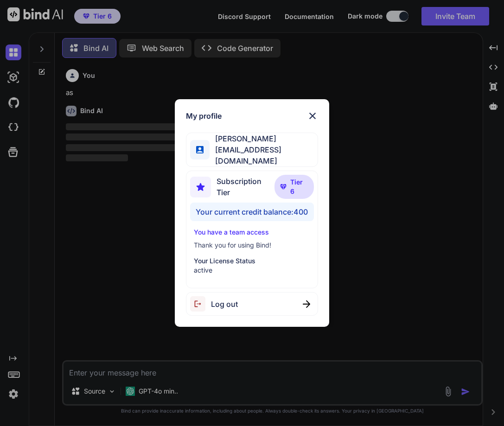 The image size is (504, 426). What do you see at coordinates (200, 187) in the screenshot?
I see `img: subscription` at bounding box center [200, 187].